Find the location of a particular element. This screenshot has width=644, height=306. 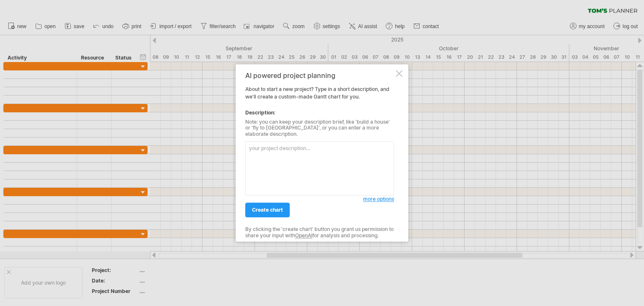

div: Description: is located at coordinates (319, 113).